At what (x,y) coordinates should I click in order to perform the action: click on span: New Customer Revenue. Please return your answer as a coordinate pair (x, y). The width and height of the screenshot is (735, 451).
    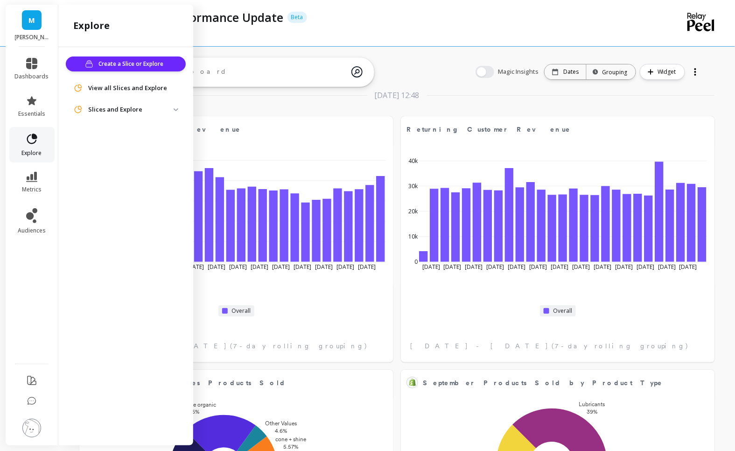
    Looking at the image, I should click on (221, 129).